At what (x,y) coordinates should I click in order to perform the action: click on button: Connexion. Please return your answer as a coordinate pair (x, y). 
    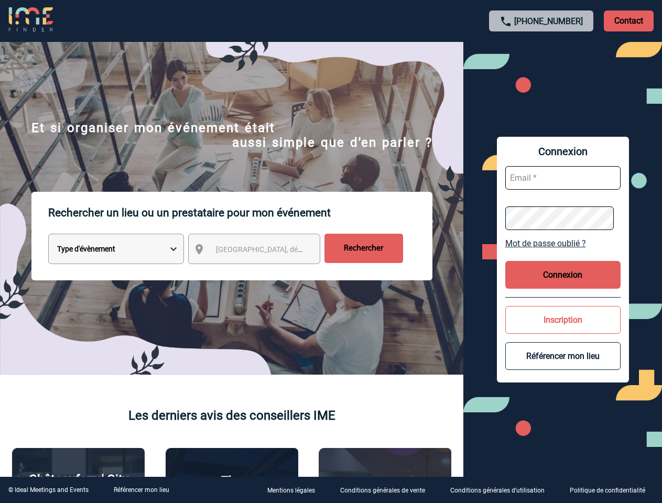
    Looking at the image, I should click on (563, 275).